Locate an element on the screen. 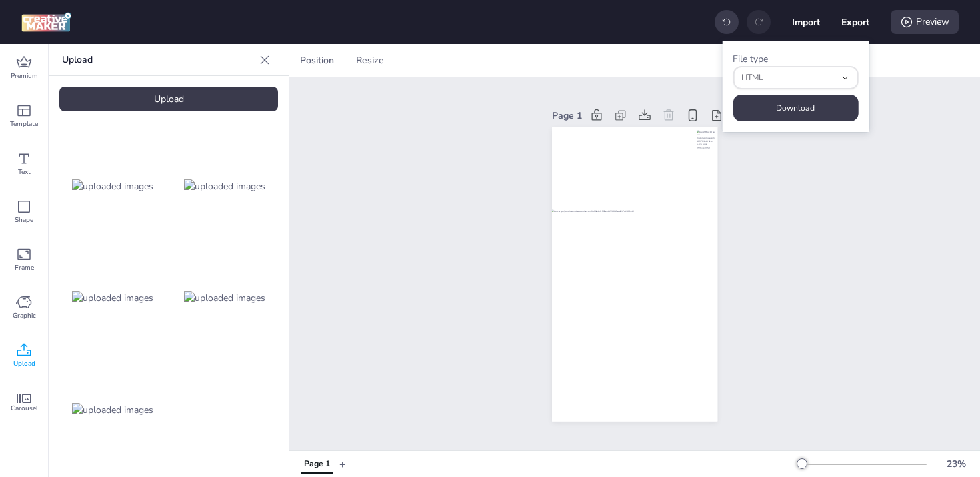 The width and height of the screenshot is (980, 477). span: Graphic is located at coordinates (24, 316).